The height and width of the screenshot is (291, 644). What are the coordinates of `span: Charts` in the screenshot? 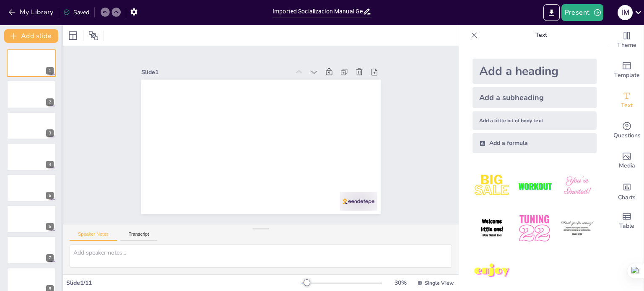 It's located at (627, 198).